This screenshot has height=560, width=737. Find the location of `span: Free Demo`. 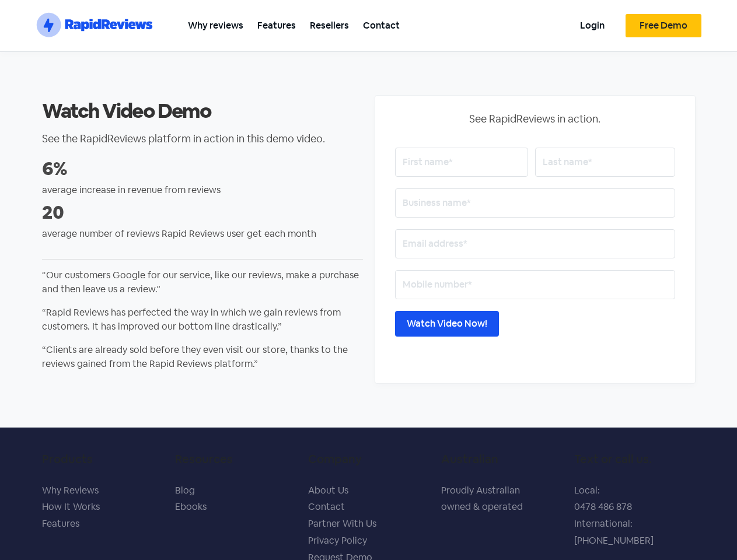

span: Free Demo is located at coordinates (664, 25).